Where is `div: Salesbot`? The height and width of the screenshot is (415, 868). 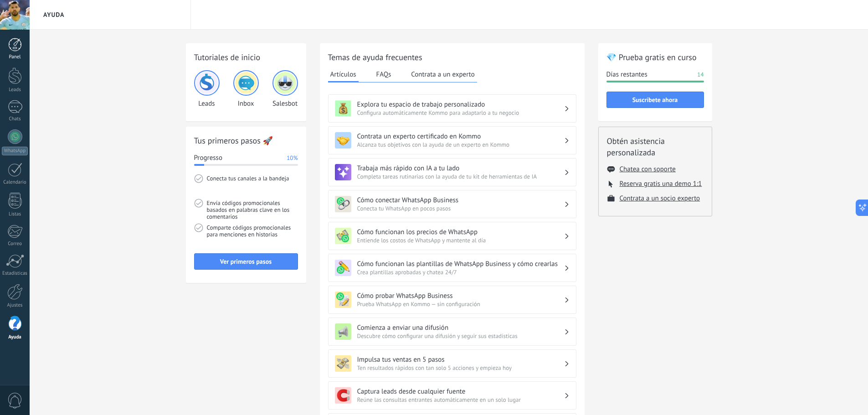 div: Salesbot is located at coordinates (285, 89).